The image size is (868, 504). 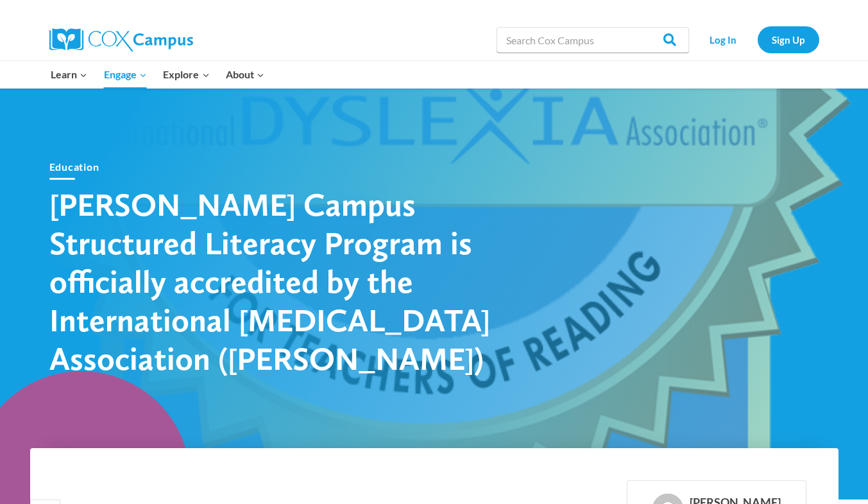 What do you see at coordinates (121, 40) in the screenshot?
I see `img: Cox Campus` at bounding box center [121, 40].